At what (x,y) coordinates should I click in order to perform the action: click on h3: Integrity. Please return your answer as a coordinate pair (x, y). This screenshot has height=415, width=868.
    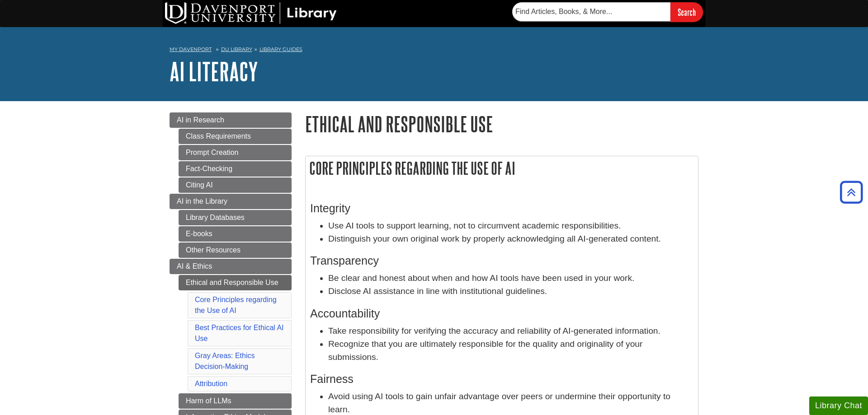
    Looking at the image, I should click on (501, 208).